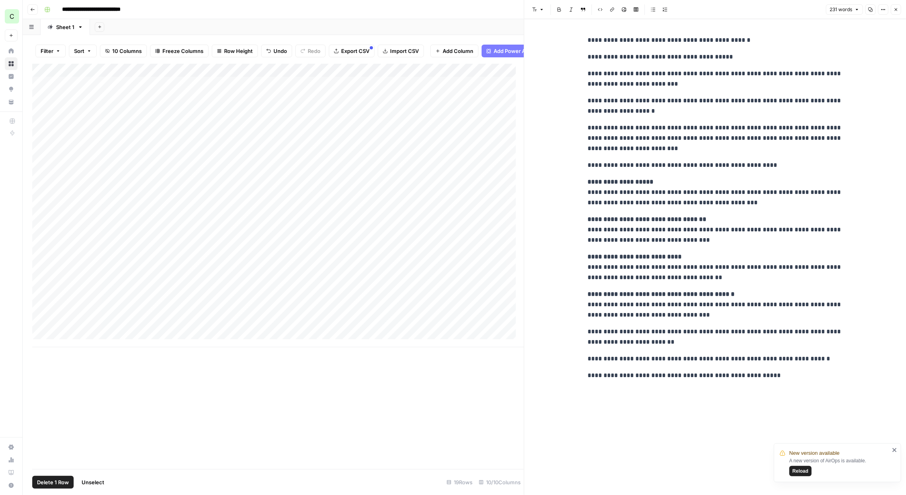  What do you see at coordinates (183, 51) in the screenshot?
I see `span: Freeze Columns` at bounding box center [183, 51].